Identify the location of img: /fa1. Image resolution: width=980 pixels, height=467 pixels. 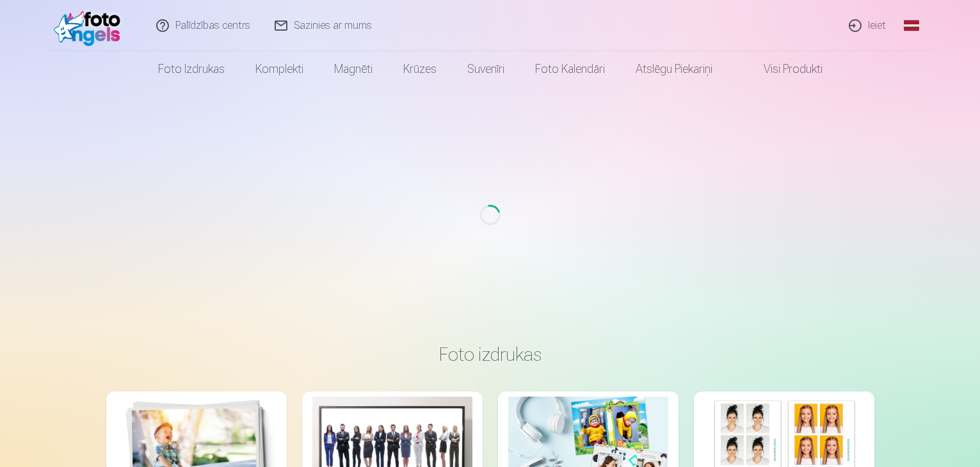
(90, 25).